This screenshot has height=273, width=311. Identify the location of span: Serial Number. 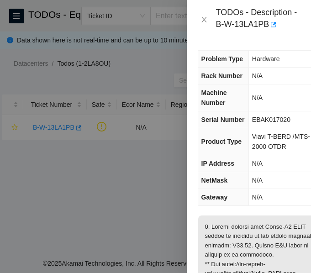
(223, 120).